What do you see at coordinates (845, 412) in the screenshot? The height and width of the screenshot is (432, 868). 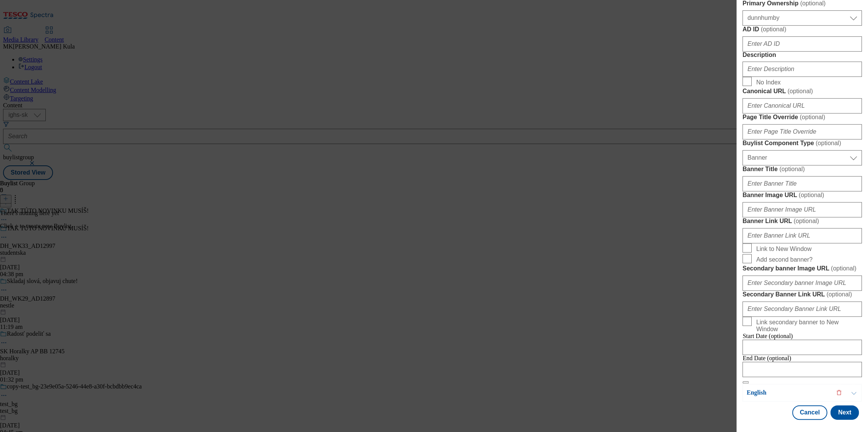 I see `button: Next` at bounding box center [845, 412].